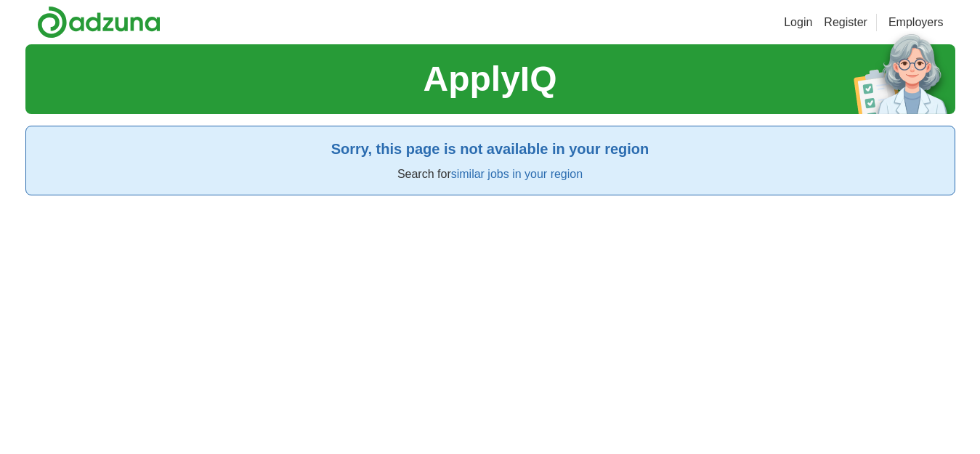  What do you see at coordinates (490, 174) in the screenshot?
I see `p: Search for` at bounding box center [490, 174].